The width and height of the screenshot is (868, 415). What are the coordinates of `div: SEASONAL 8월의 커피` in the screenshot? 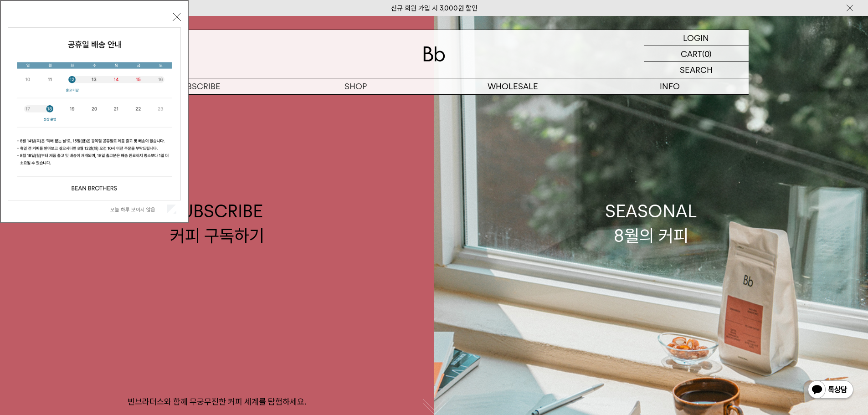 It's located at (651, 223).